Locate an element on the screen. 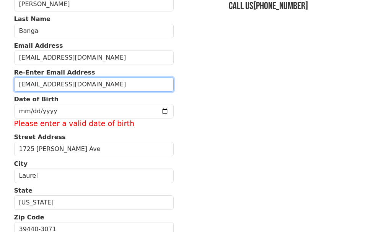 The image size is (386, 232). strong: Email Address is located at coordinates (39, 46).